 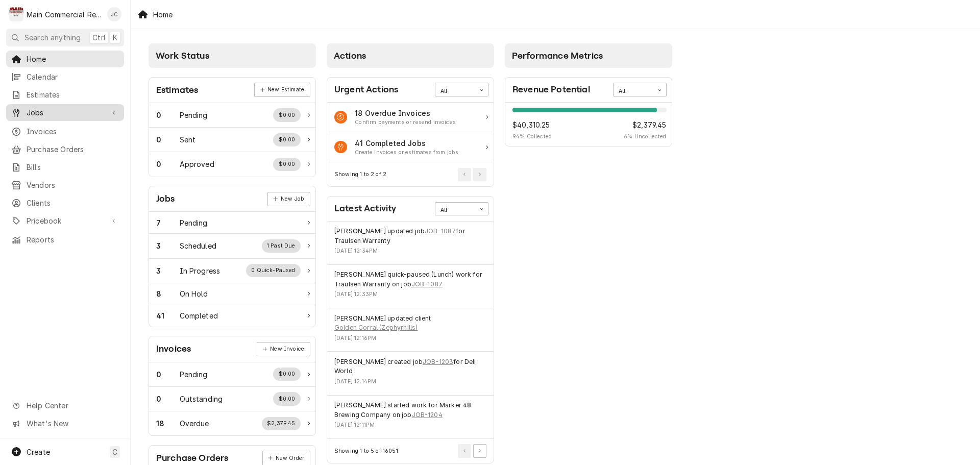 What do you see at coordinates (427, 284) in the screenshot?
I see `a: JOB-1087` at bounding box center [427, 284].